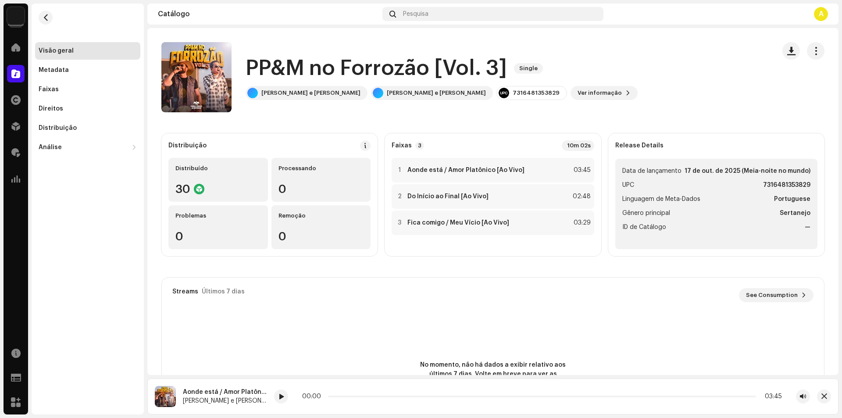  I want to click on strong: Fica comigo / Meu Vício [Ao Vivo], so click(458, 223).